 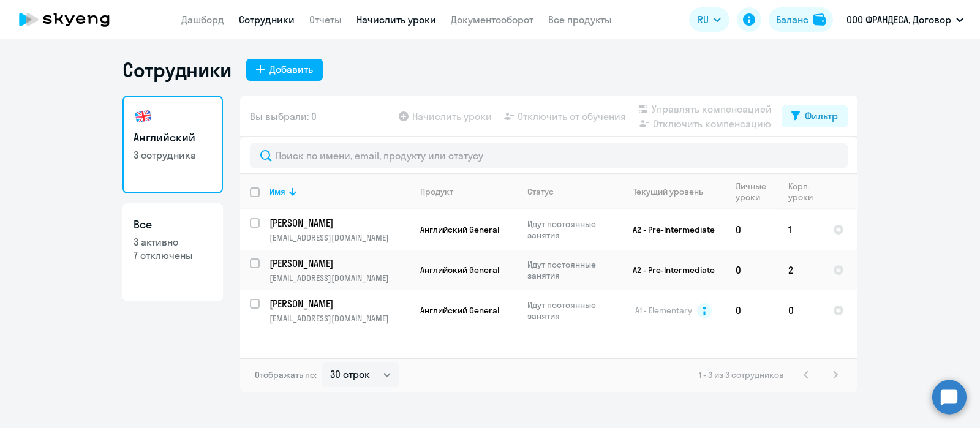 I want to click on button: Фильтр, so click(x=814, y=116).